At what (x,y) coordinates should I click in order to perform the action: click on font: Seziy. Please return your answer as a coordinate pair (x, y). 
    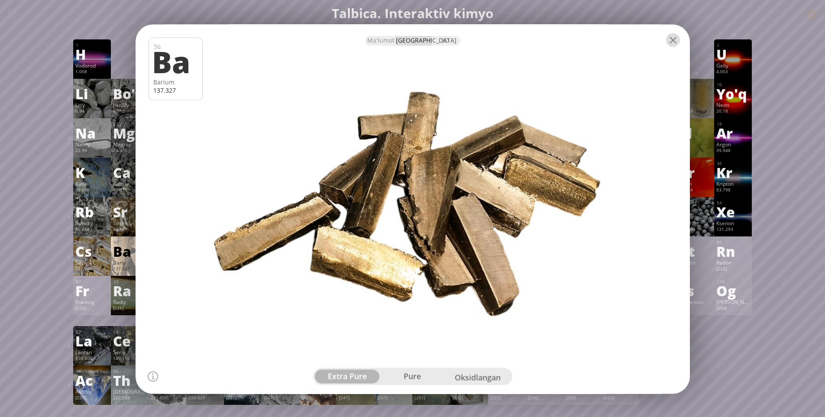
    Looking at the image, I should click on (81, 262).